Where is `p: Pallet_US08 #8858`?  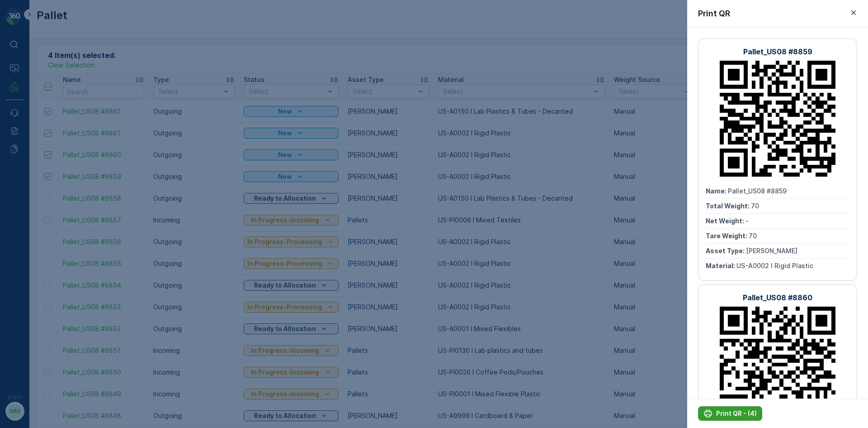 p: Pallet_US08 #8858 is located at coordinates (433, 13).